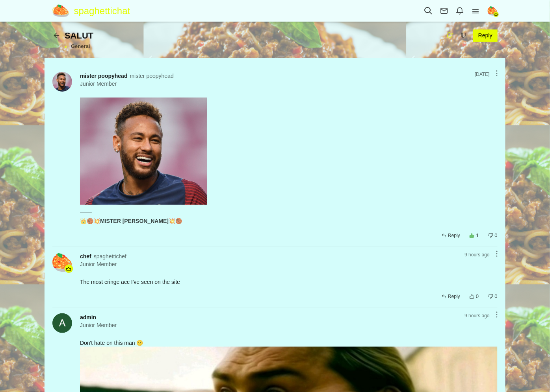  I want to click on time: Sep 17, 2025 11:19 AM, so click(477, 255).